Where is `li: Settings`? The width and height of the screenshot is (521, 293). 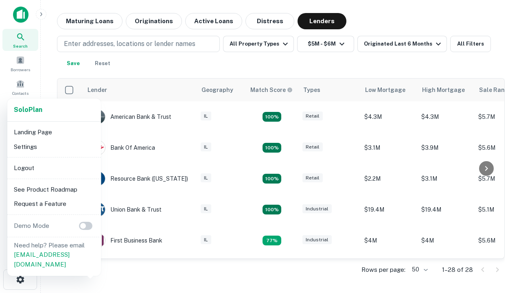
li: Settings is located at coordinates (54, 147).